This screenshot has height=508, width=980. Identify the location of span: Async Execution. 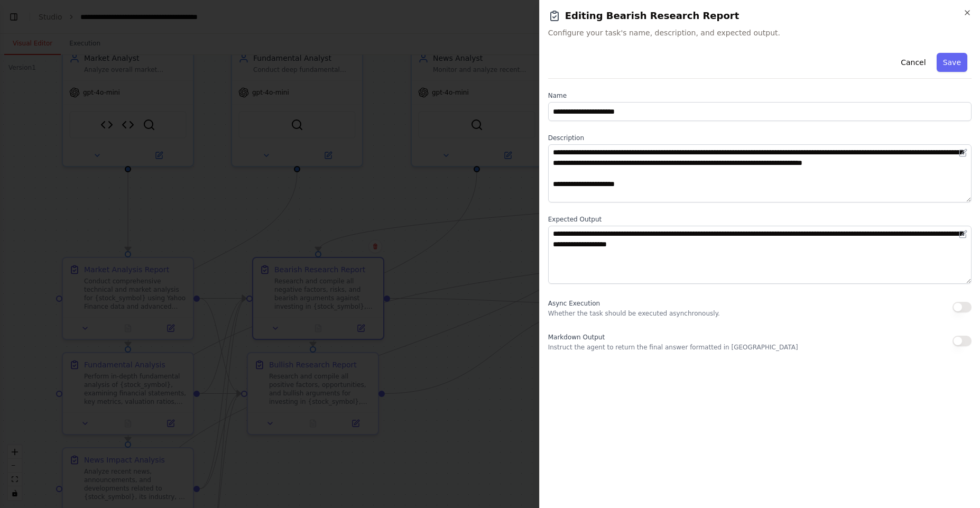
(574, 304).